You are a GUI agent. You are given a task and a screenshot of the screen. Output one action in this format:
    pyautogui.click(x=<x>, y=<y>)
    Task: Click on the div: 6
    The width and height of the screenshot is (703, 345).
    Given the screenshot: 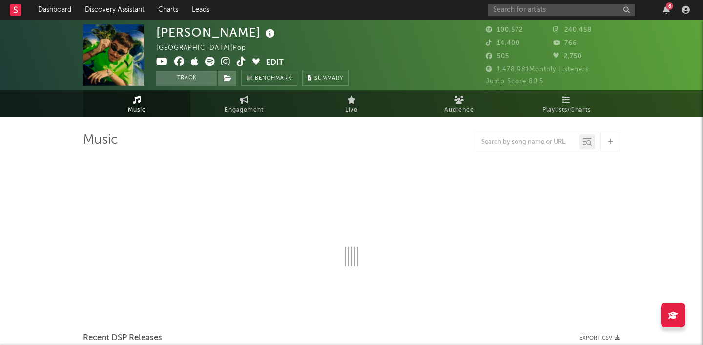 What is the action you would take?
    pyautogui.click(x=670, y=6)
    